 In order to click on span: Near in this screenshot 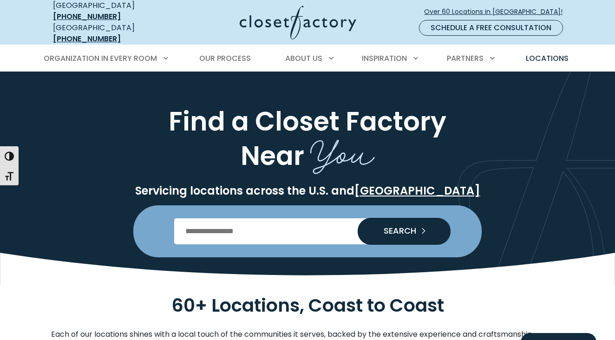, I will do `click(272, 156)`.